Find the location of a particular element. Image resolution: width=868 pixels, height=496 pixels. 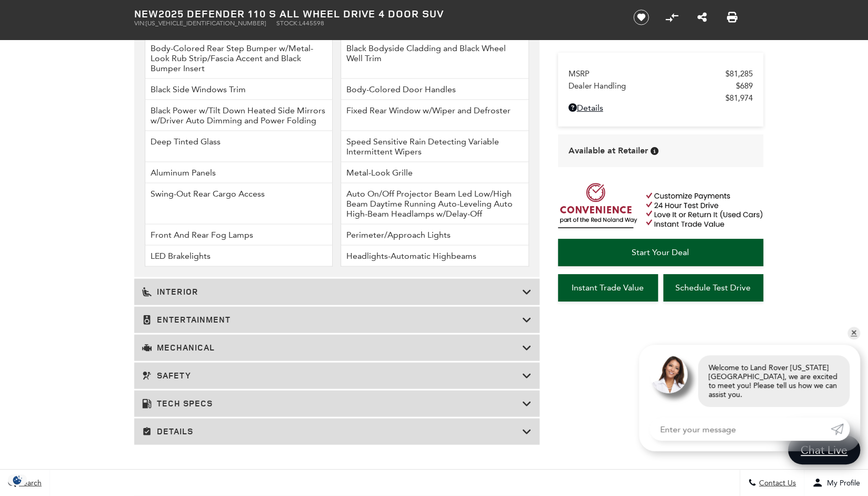

li: Speed Sensitive Rain Detecting Variable Intermittent Wipers is located at coordinates (435, 146).